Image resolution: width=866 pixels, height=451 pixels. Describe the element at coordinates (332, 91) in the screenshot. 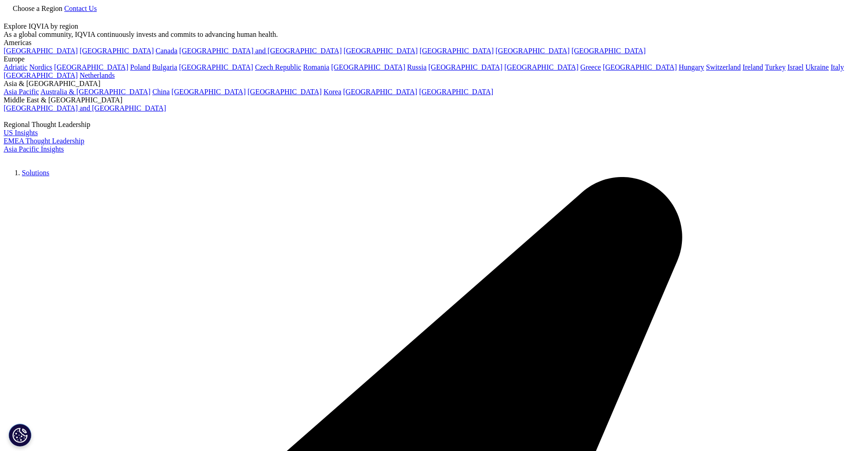

I see `a: Korea` at that location.